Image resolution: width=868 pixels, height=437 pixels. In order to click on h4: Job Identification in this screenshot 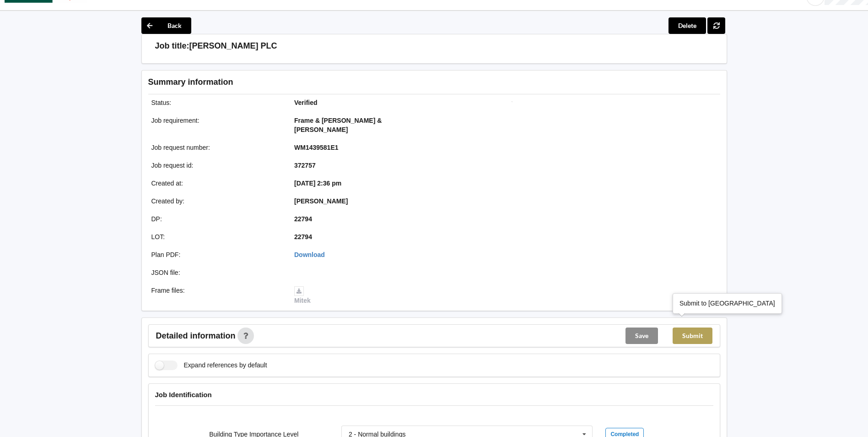, I will do `click(434, 395)`.